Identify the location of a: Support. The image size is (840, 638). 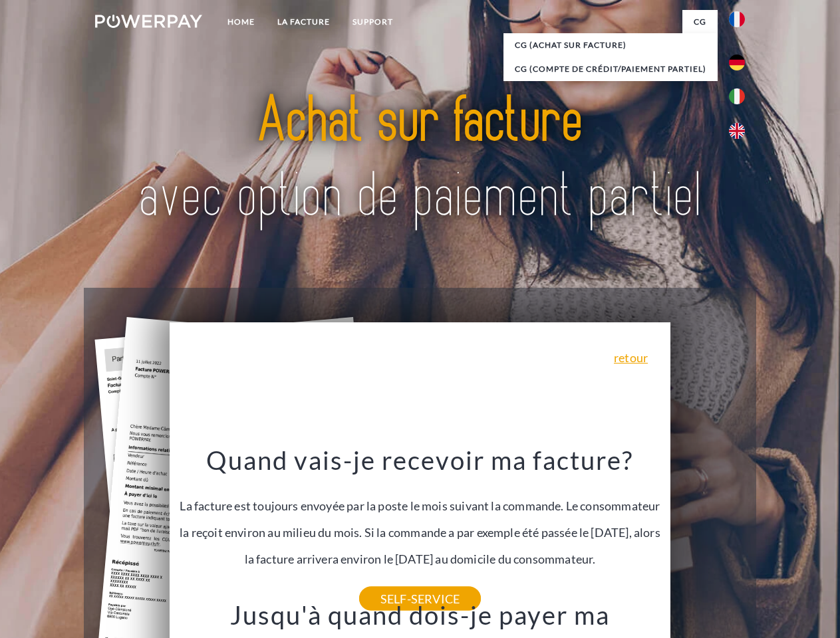
(373, 22).